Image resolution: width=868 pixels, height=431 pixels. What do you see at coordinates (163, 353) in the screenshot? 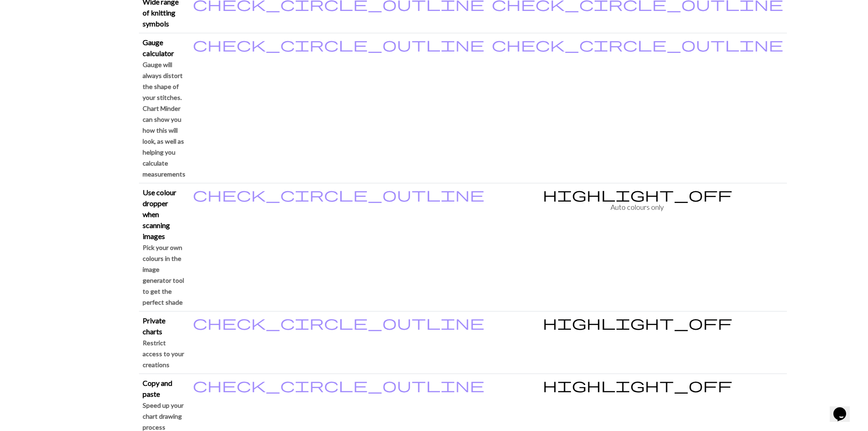
I see `small: Restrict access to your creations` at bounding box center [163, 353].